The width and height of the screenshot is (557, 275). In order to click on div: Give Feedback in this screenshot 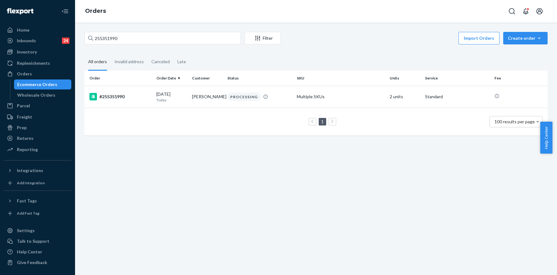, I will do `click(32, 262)`.